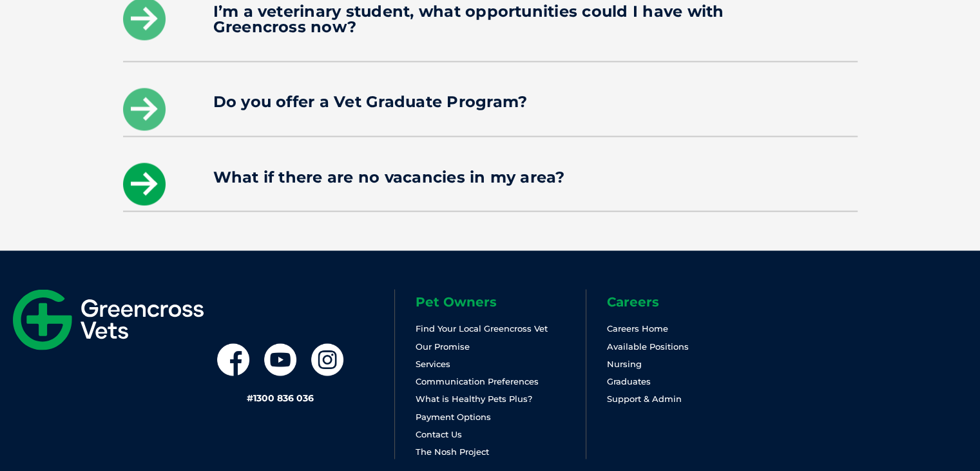  What do you see at coordinates (490, 176) in the screenshot?
I see `h4: What if there are no vacancies in my area?` at bounding box center [490, 176].